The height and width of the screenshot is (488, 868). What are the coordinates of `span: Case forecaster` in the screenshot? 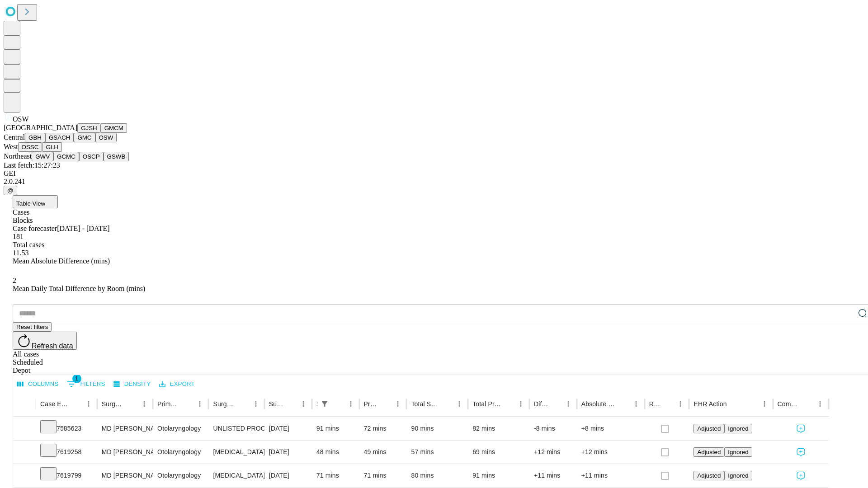 It's located at (35, 228).